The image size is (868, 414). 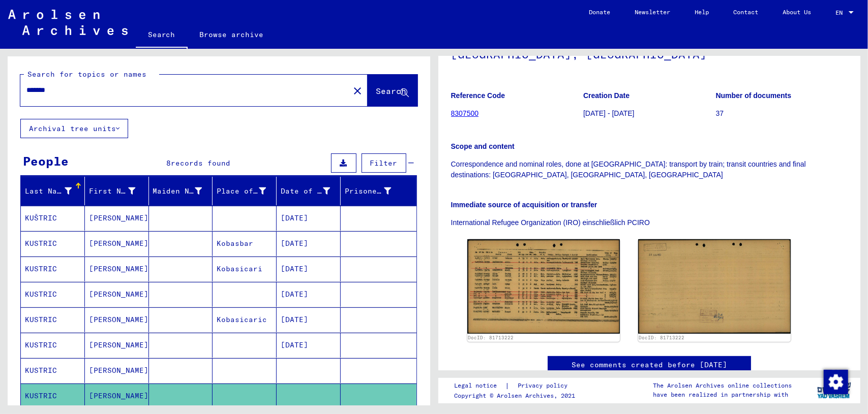 What do you see at coordinates (309, 191) in the screenshot?
I see `mat-header-cell: Date of Birth` at bounding box center [309, 191].